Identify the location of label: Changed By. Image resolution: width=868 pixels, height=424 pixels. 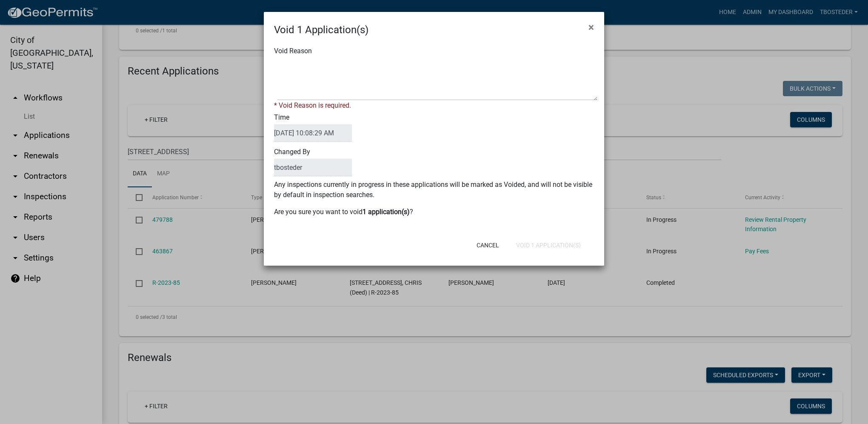
(313, 162).